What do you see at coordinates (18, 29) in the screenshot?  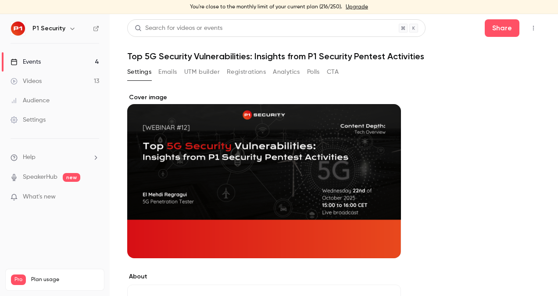 I see `img: P1 Security` at bounding box center [18, 29].